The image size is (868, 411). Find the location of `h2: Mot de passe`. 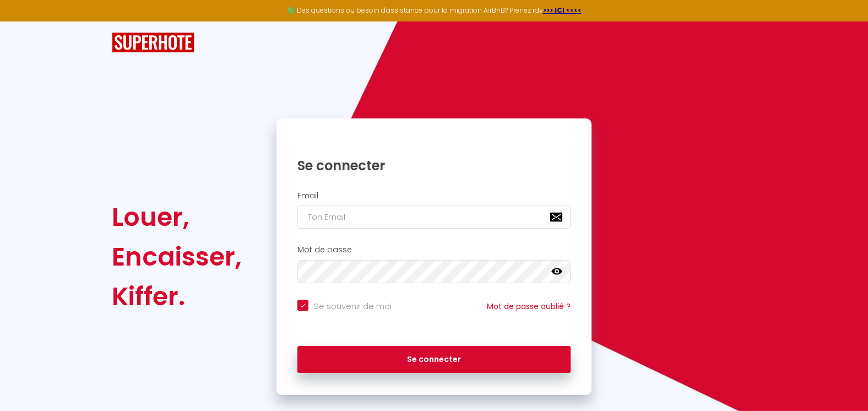

h2: Mot de passe is located at coordinates (434, 250).